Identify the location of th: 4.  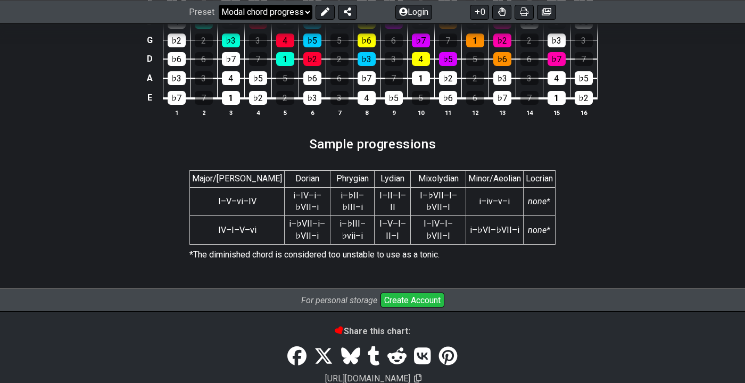
(258, 113).